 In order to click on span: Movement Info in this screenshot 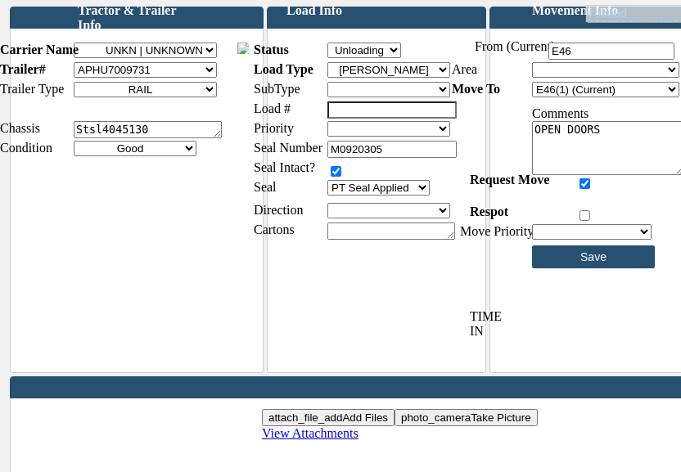, I will do `click(574, 11)`.